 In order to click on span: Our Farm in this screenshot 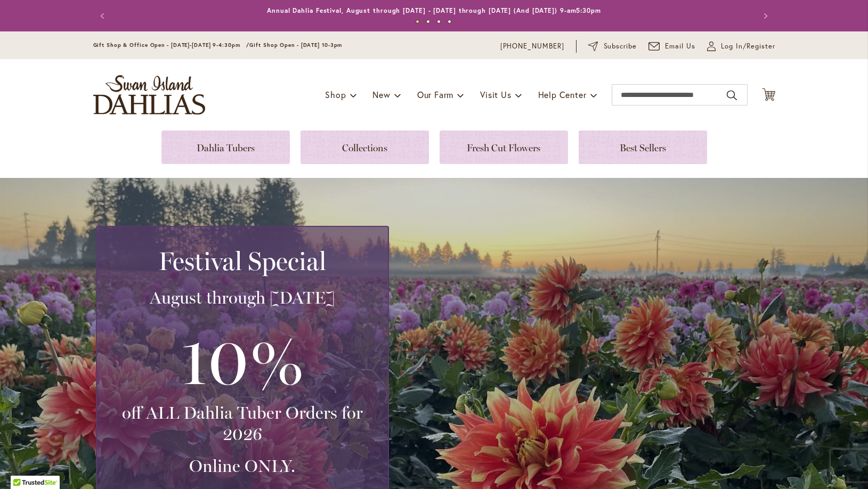, I will do `click(435, 95)`.